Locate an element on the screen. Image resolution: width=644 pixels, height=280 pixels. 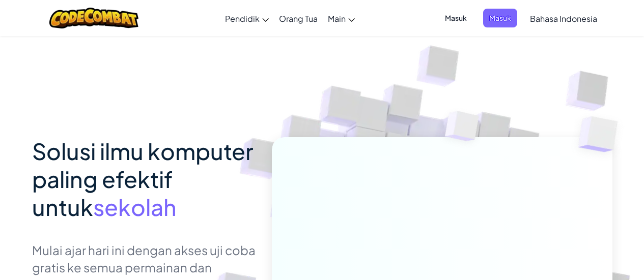
span: Main is located at coordinates (337, 18).